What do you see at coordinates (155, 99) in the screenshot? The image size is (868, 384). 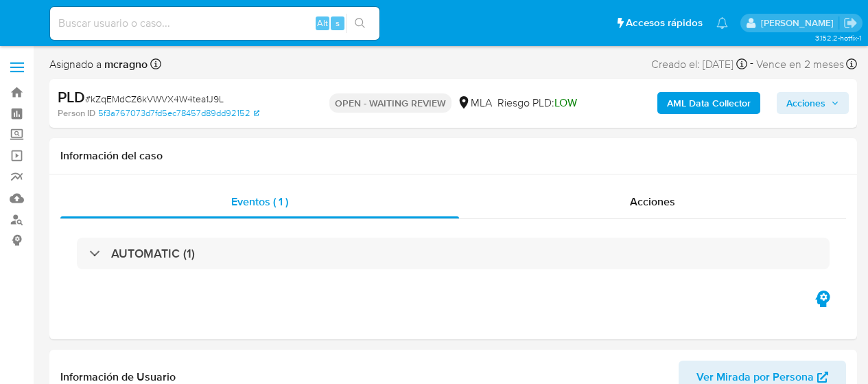 I see `span: # kZqEMdCZ6kVWVX4W4tea1J9L` at bounding box center [155, 99].